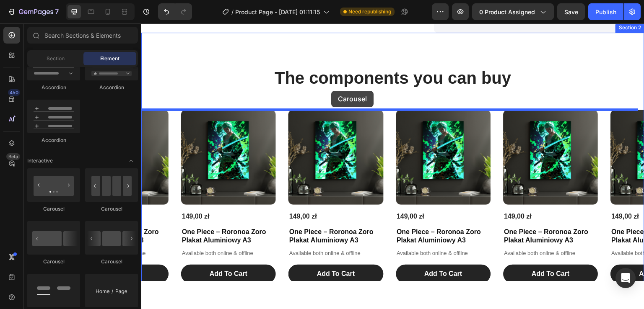 The image size is (644, 309). What do you see at coordinates (606, 12) in the screenshot?
I see `button: Publish` at bounding box center [606, 12].